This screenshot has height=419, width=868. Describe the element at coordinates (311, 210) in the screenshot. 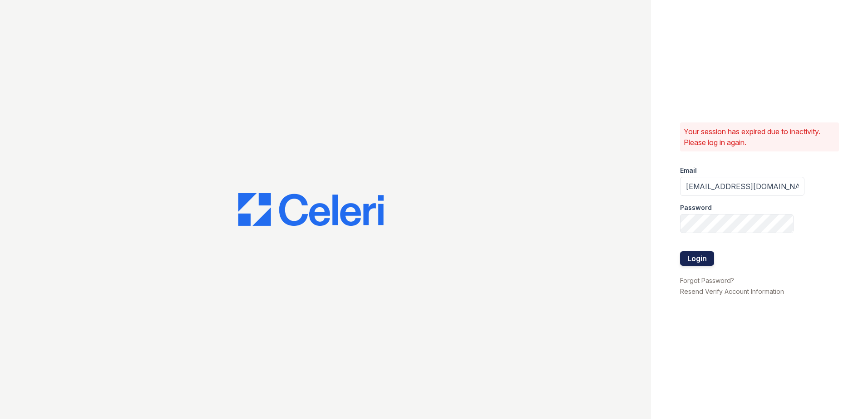

I see `img: CE_Logo_Blue-a8612792a0a2168367f1c8372b55b34899dd931a85d93a1a3d3e32e68fde9ad4.png` at that location.